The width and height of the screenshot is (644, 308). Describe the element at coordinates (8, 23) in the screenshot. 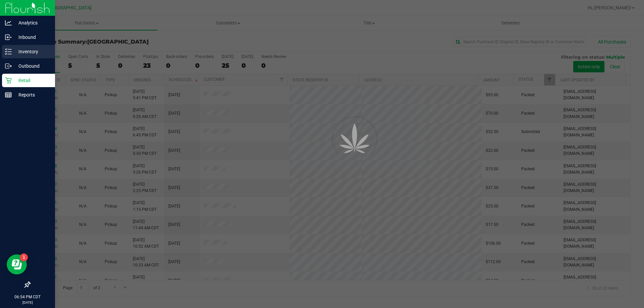

I see `inline-svg: Analytics` at that location.